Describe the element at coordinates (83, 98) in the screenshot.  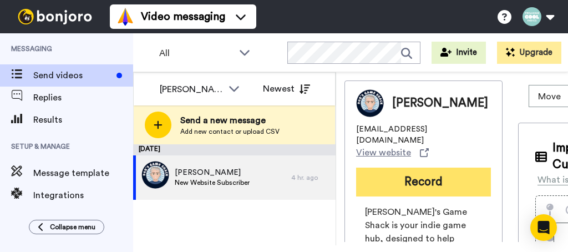
I see `span: Replies` at that location.